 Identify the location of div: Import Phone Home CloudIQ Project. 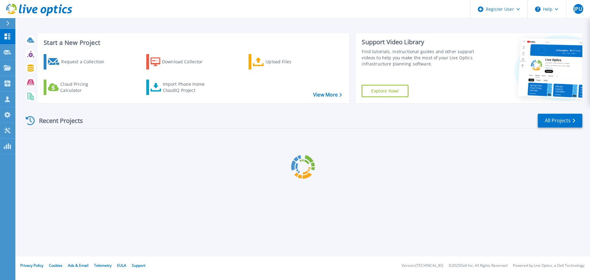
(187, 87).